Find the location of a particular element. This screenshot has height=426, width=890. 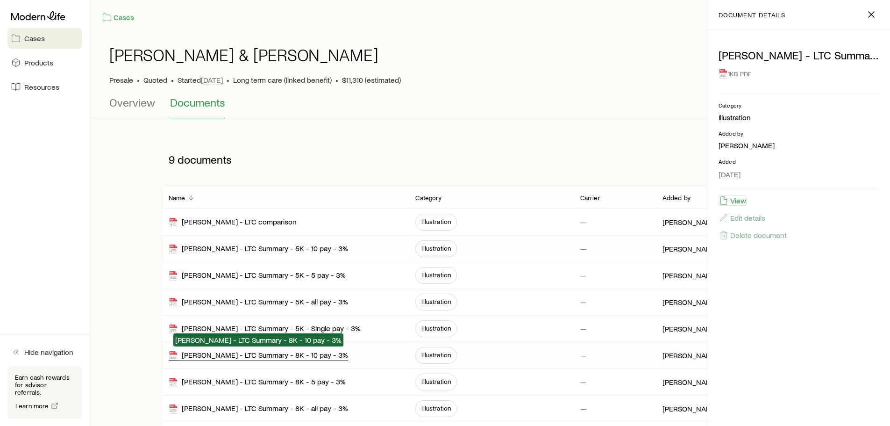

span: Resources is located at coordinates (42, 87).